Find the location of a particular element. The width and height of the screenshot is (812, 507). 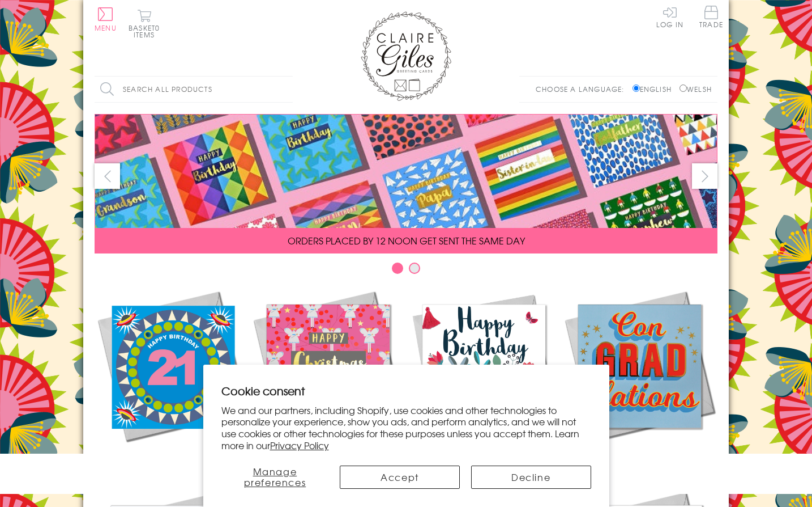

a: Privacy Policy is located at coordinates (299, 445).